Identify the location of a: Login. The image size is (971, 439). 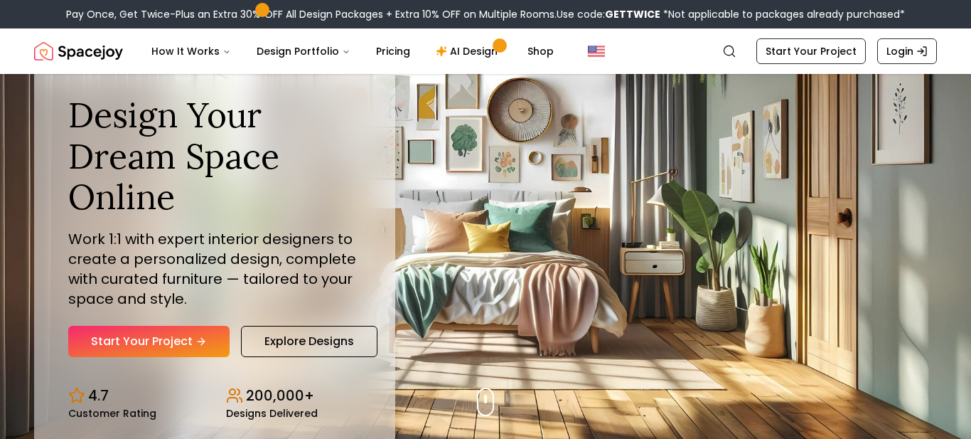
(907, 51).